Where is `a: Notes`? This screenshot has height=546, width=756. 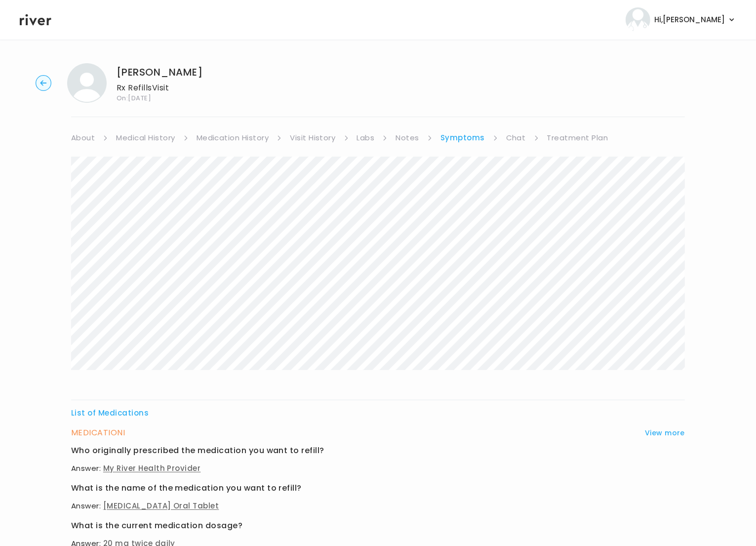 a: Notes is located at coordinates (407, 137).